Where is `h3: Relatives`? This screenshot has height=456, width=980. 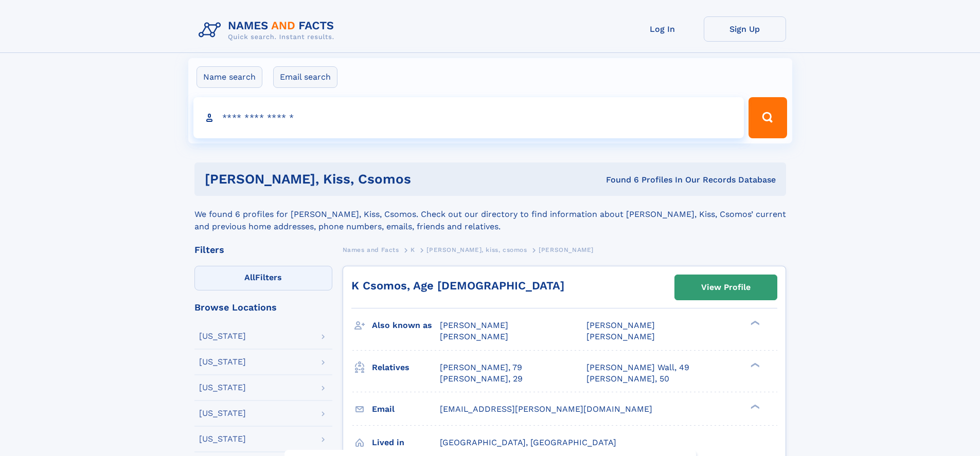 h3: Relatives is located at coordinates (406, 368).